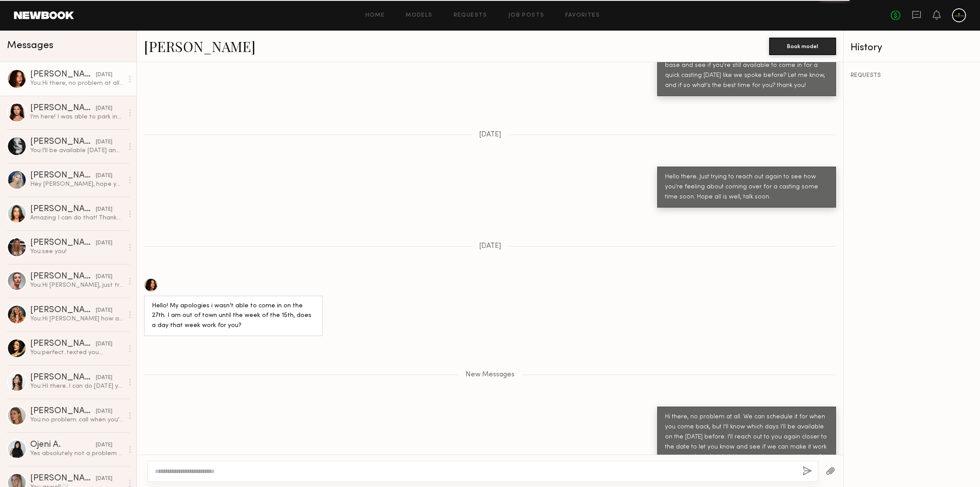 The width and height of the screenshot is (980, 487). I want to click on div: You: perfect..texted you..., so click(76, 353).